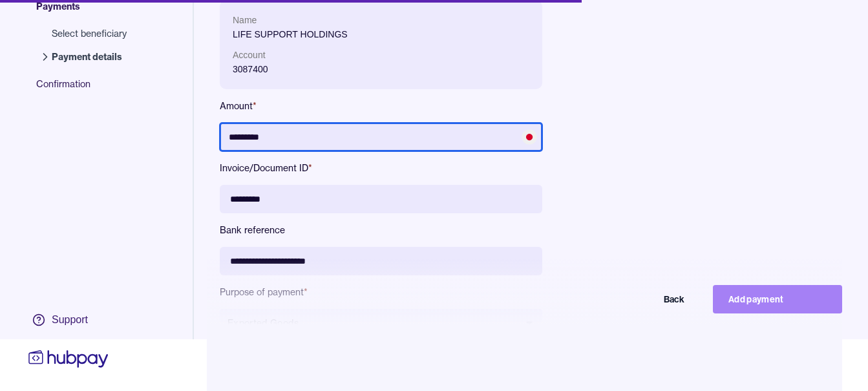 This screenshot has height=391, width=868. Describe the element at coordinates (381, 20) in the screenshot. I see `p: Name` at that location.